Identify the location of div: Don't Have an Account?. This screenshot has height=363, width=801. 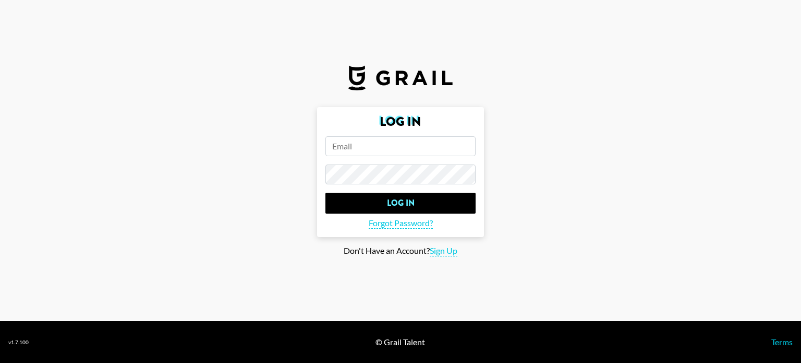
(401, 250).